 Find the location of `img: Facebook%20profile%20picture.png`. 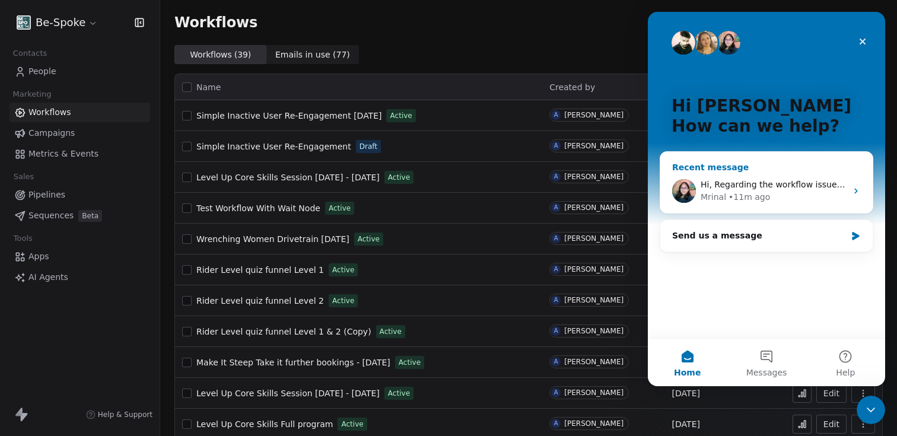

img: Facebook%20profile%20picture.png is located at coordinates (24, 23).